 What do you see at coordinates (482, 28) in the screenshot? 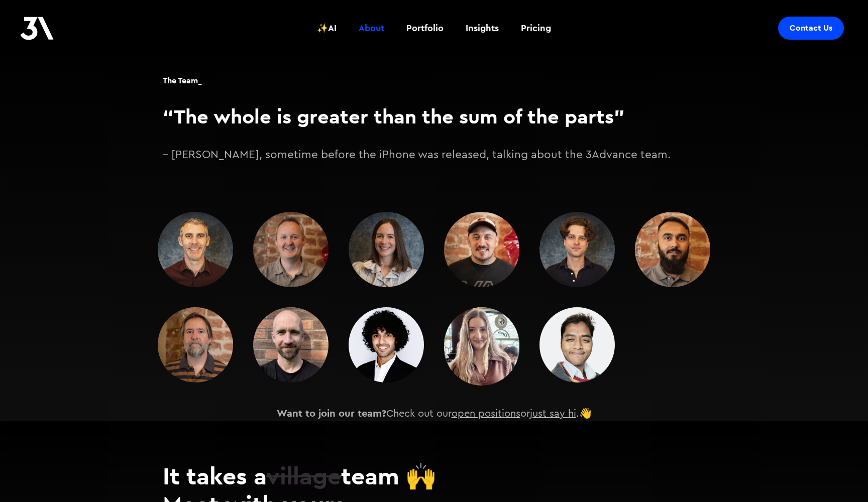
I see `a: Insights` at bounding box center [482, 28].